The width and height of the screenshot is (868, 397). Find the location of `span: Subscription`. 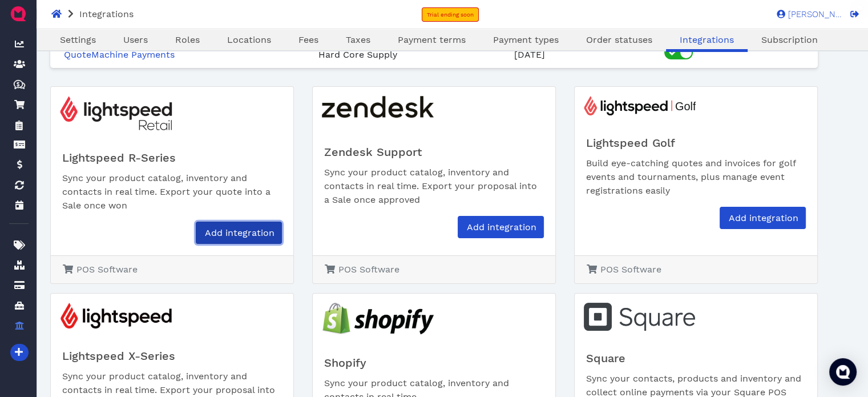

span: Subscription is located at coordinates (789, 40).